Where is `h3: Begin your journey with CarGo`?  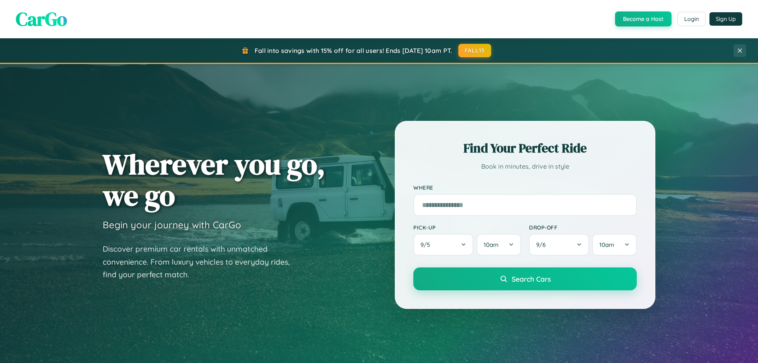 h3: Begin your journey with CarGo is located at coordinates (172, 225).